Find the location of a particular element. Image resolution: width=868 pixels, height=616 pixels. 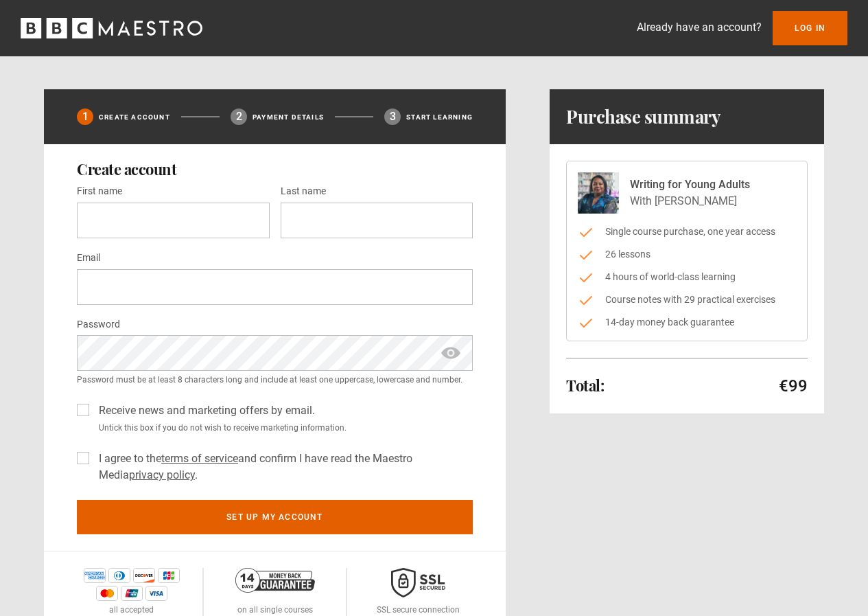

svg: BBC Maestro is located at coordinates (111, 28).